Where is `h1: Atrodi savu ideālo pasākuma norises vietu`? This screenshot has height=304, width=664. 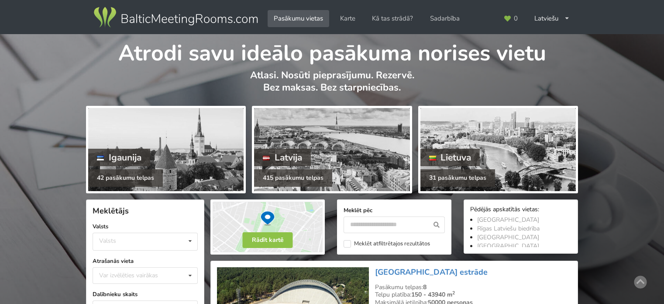 h1: Atrodi savu ideālo pasākuma norises vietu is located at coordinates (332, 51).